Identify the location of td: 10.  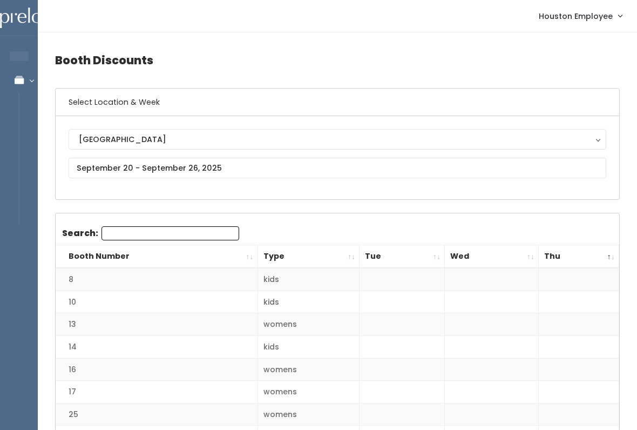
(157, 302).